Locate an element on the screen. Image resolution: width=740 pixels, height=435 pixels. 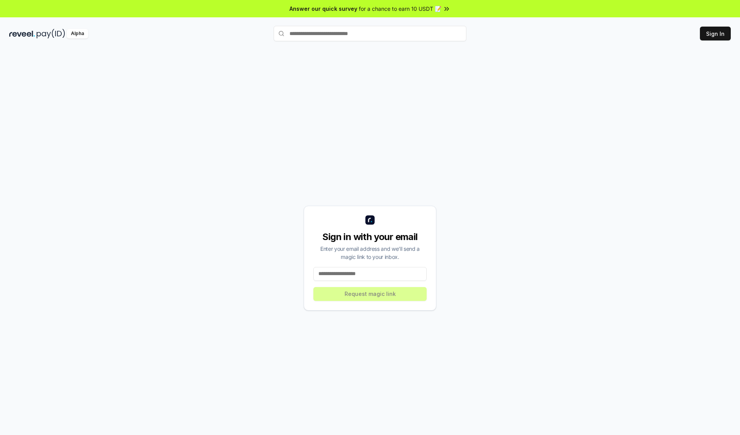
img: reveel_dark is located at coordinates (22, 34).